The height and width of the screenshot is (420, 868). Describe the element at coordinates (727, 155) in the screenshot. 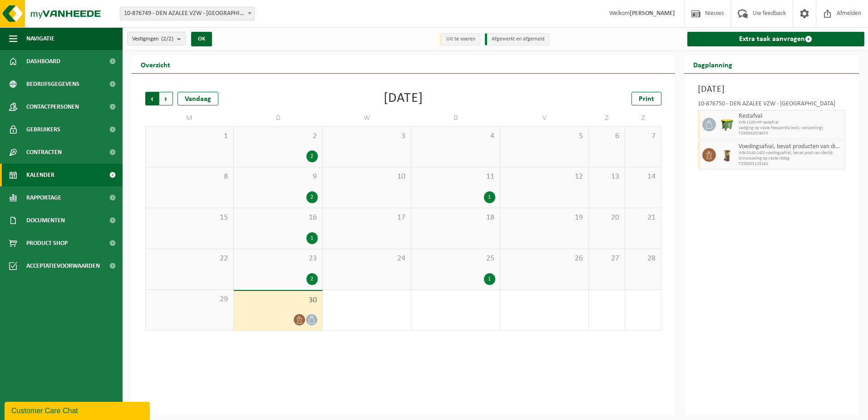

I see `img: WB-0140-HPE-BN-01` at that location.